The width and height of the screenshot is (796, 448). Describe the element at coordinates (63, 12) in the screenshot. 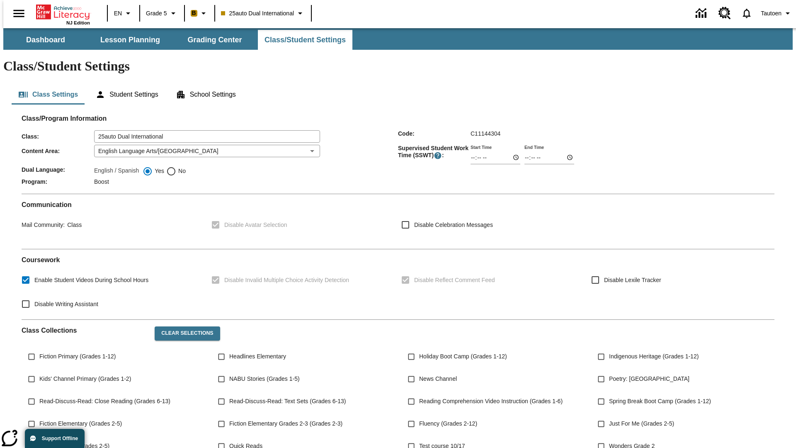

I see `a: Home` at that location.